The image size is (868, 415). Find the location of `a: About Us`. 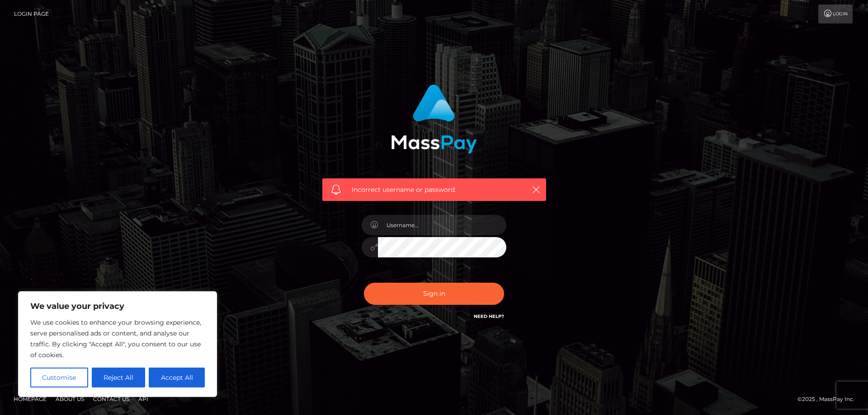

a: About Us is located at coordinates (70, 398).